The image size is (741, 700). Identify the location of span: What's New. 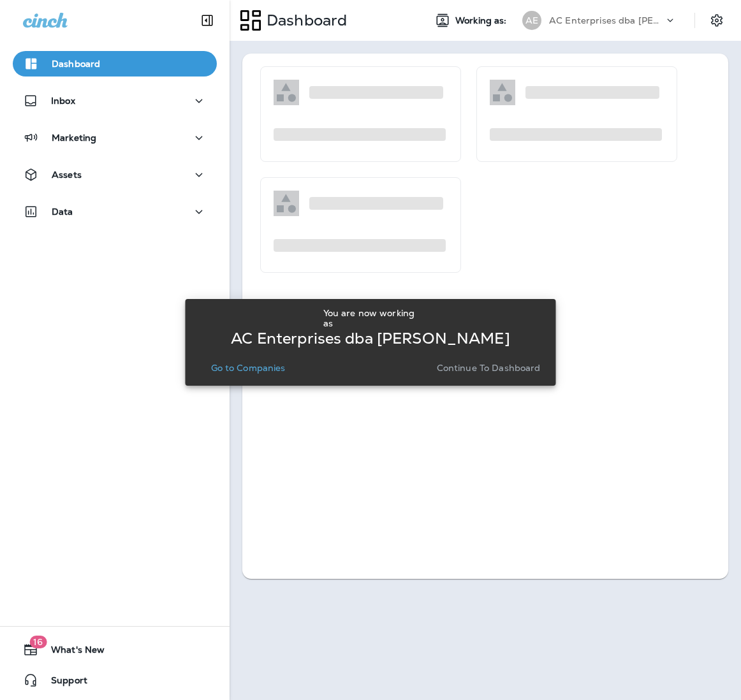
(72, 652).